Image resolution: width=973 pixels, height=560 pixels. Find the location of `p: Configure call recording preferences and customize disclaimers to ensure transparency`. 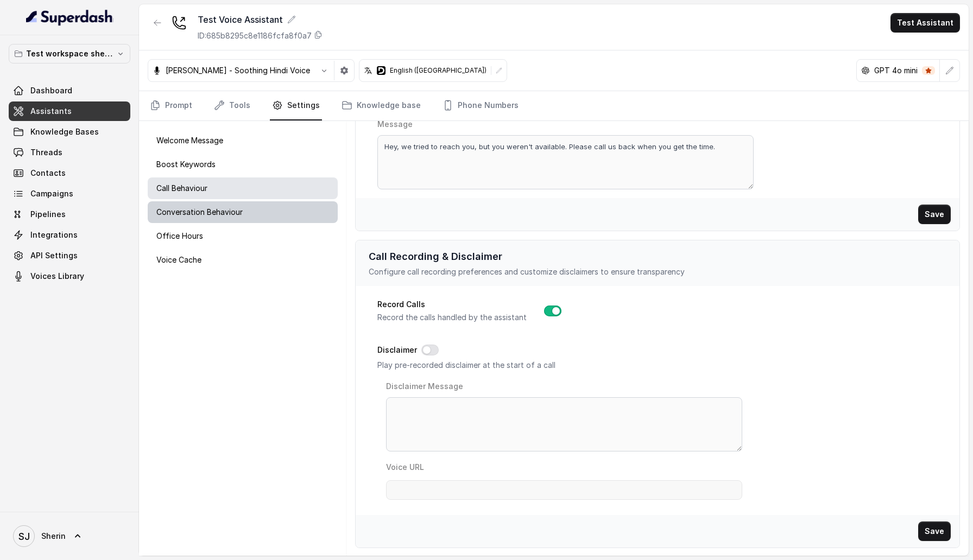

p: Configure call recording preferences and customize disclaimers to ensure transparency is located at coordinates (658, 272).